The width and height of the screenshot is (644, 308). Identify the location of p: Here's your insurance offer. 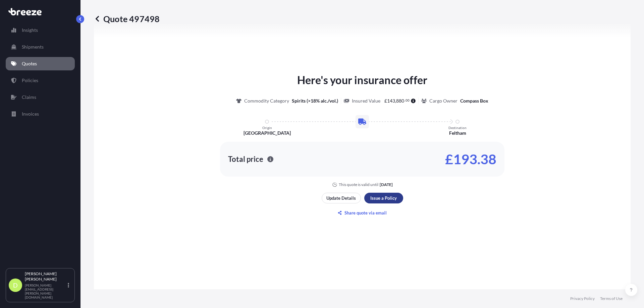
(362, 80).